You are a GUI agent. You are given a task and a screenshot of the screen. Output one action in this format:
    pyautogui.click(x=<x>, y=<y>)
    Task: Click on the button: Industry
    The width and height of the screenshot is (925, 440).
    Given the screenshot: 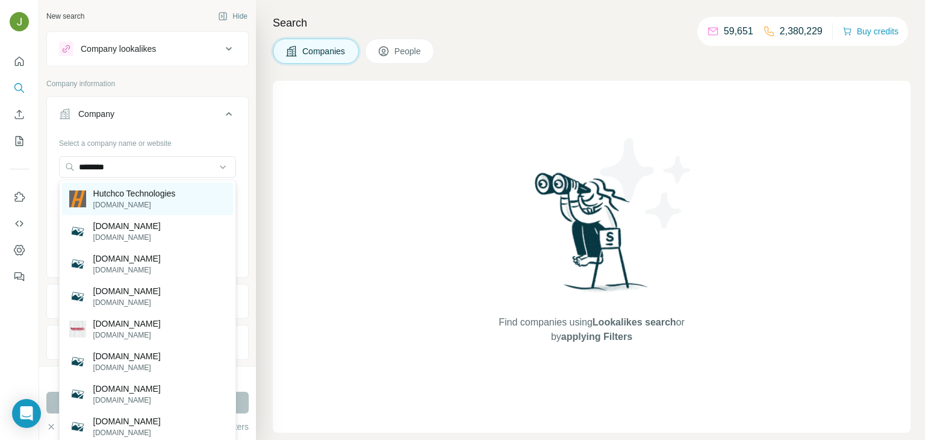 What is the action you would take?
    pyautogui.click(x=148, y=301)
    